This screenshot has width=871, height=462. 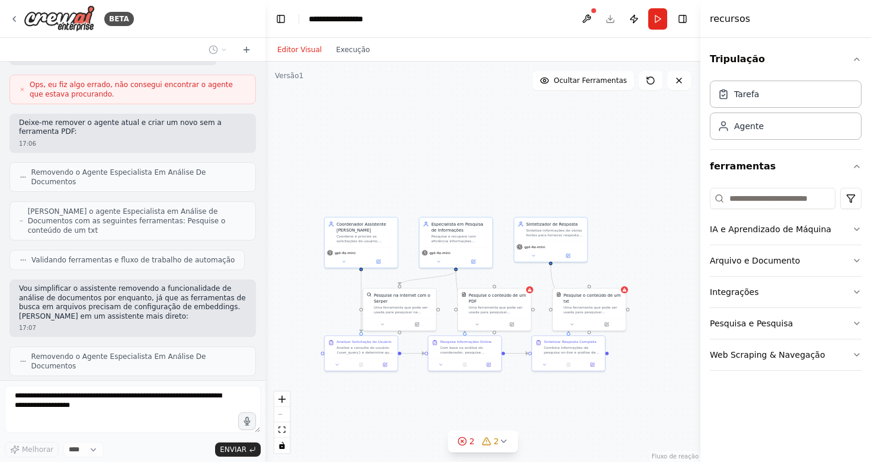 What do you see at coordinates (413, 354) in the screenshot?
I see `g: Borda de cf048164-f8cc-4d69-b0c3-762b299888fd para e193366d-a12f-4e0d-8203-75b042342827` at bounding box center [413, 354].